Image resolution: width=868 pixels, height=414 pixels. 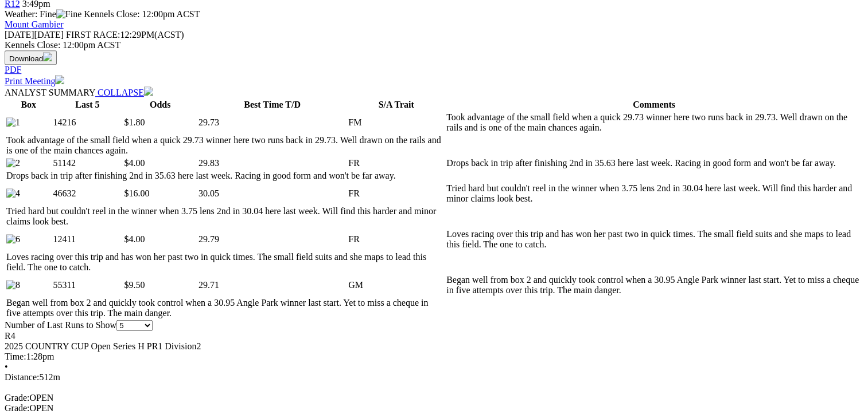 I want to click on img: 6, so click(x=13, y=239).